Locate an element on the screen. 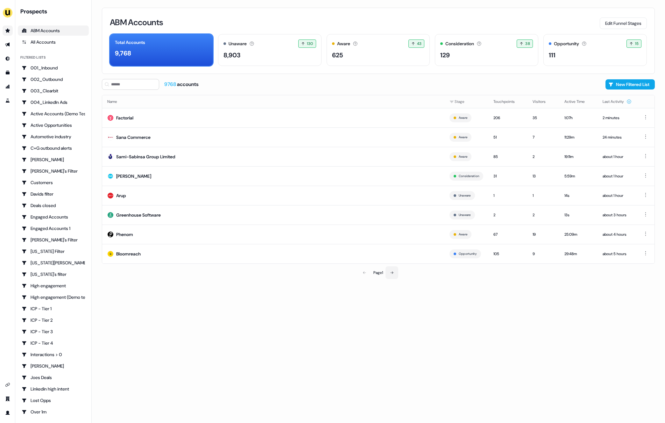 Image resolution: width=665 pixels, height=423 pixels. a: Go to prospects is located at coordinates (8, 31).